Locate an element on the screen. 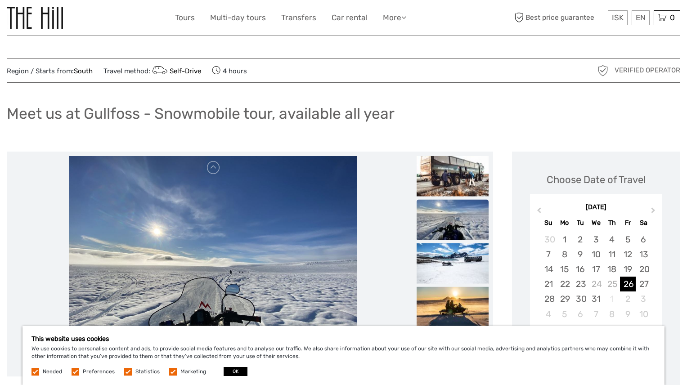  a: More is located at coordinates (394, 18).